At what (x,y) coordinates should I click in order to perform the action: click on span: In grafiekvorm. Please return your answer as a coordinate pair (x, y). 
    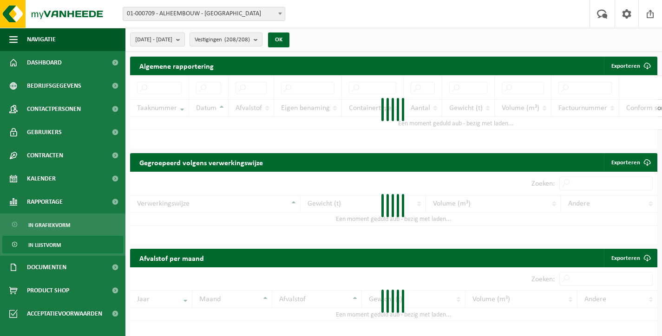
    Looking at the image, I should click on (49, 225).